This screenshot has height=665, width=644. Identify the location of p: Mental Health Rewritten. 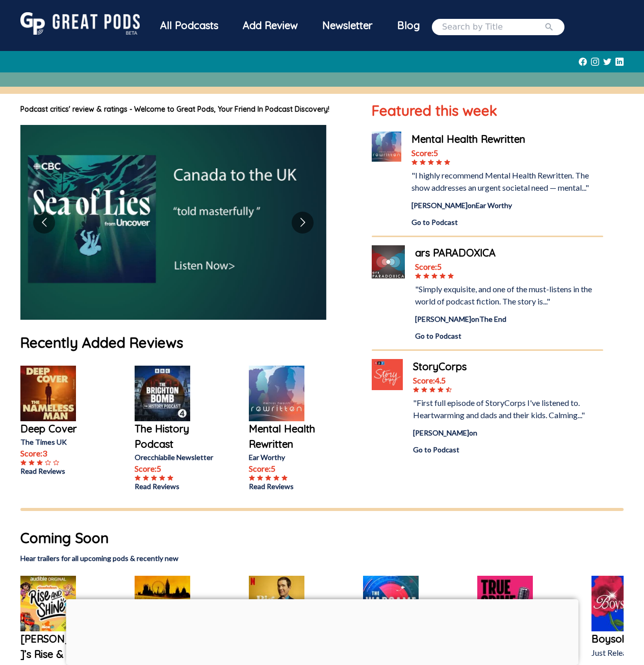
(290, 437).